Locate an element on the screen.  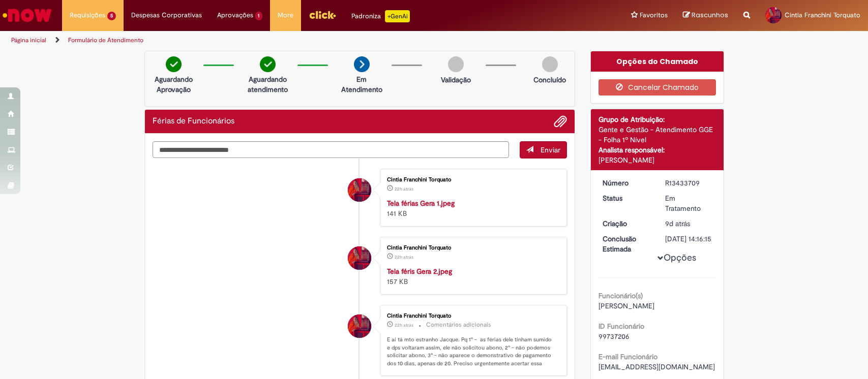
div: R13433709 is located at coordinates (689, 183).